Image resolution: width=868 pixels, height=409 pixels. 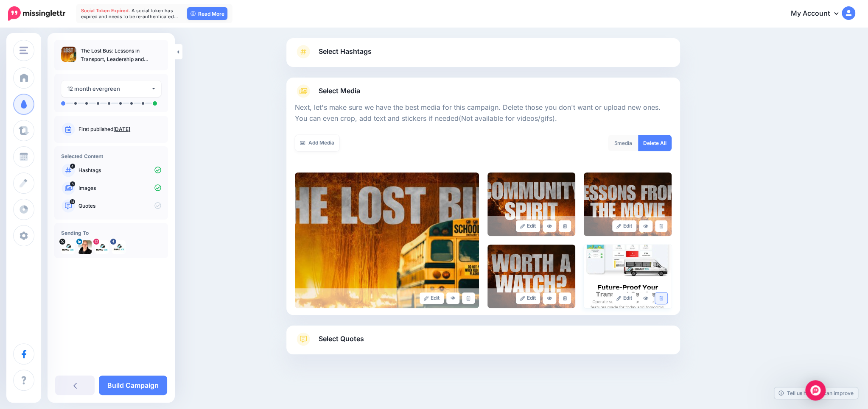 I want to click on img: 4befda8bcb77721e8d77d2ae54b441d9_thumb.jpg, so click(x=69, y=54).